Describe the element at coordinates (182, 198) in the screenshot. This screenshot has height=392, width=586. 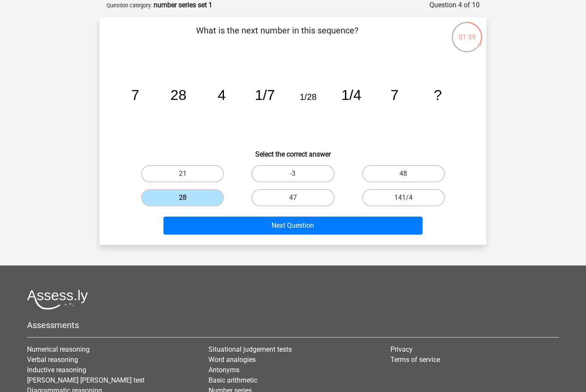
I see `label: 28` at that location.